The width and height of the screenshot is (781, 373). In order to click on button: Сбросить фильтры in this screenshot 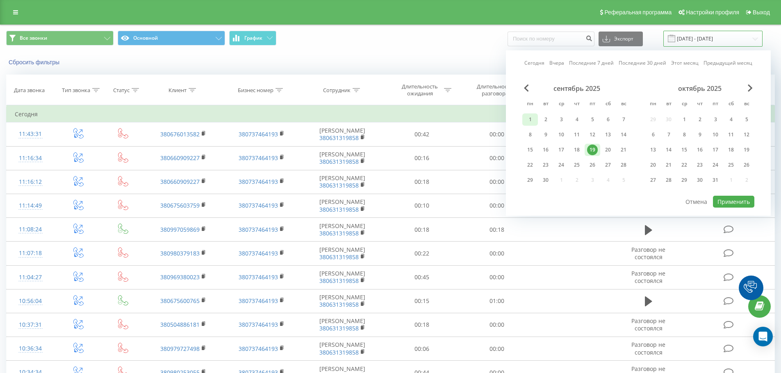, I will do `click(35, 62)`.